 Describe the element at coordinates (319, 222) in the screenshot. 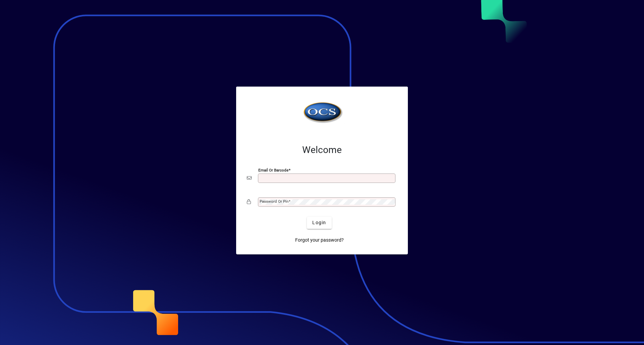

I see `span: Login` at that location.